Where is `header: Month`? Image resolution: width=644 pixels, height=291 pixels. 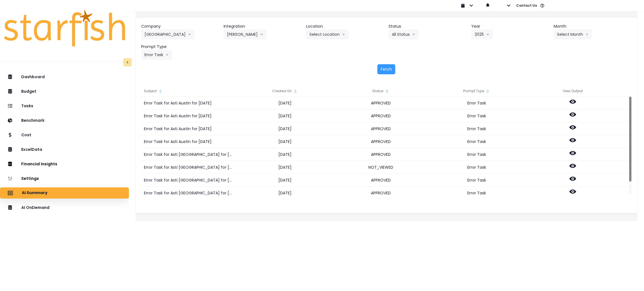
header: Month is located at coordinates (593, 26).